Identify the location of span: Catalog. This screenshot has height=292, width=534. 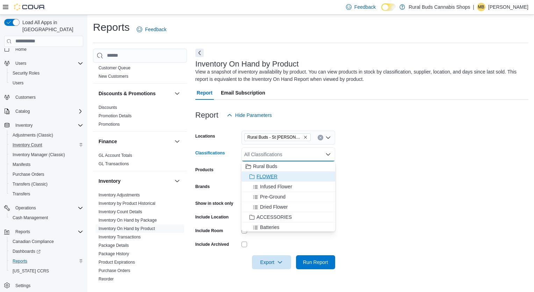
(22, 111).